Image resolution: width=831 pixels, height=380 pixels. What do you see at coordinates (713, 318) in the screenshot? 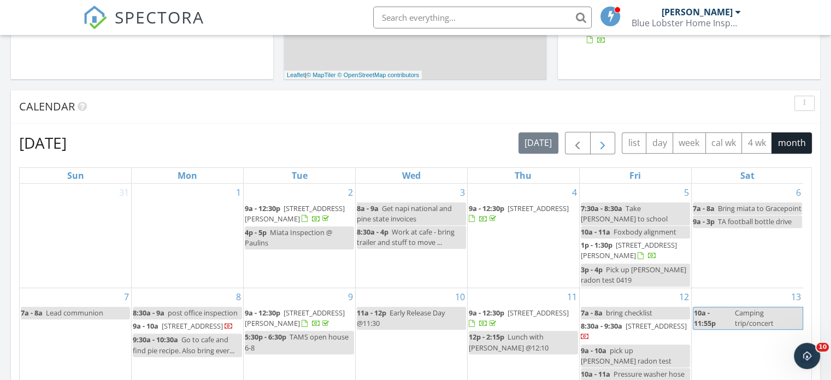
I see `span: 10a - 11:55p` at bounding box center [713, 318].